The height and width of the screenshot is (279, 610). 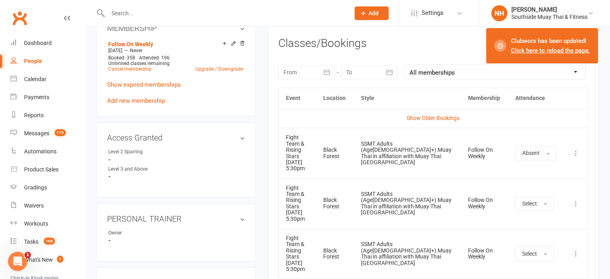 I want to click on div: Calendar, so click(x=35, y=79).